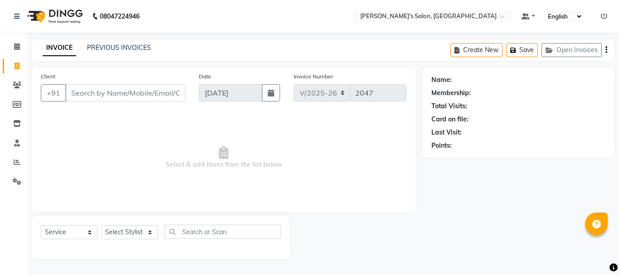  Describe the element at coordinates (442, 146) in the screenshot. I see `div: Points:` at that location.